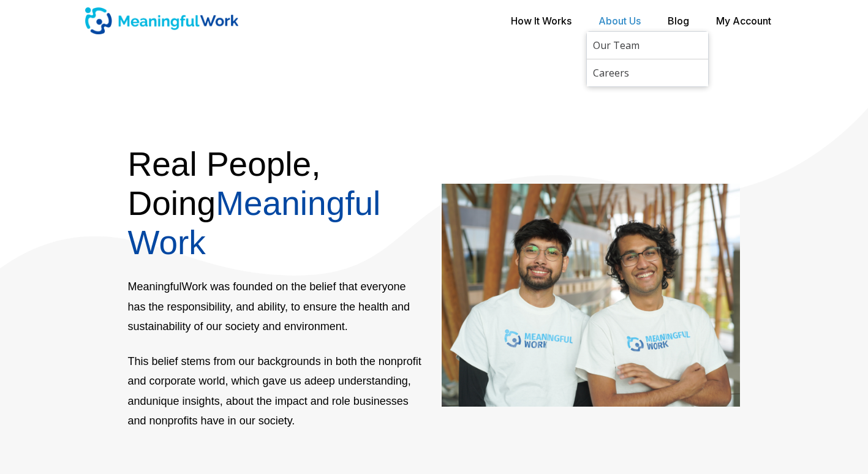  I want to click on span: unique insights, so click(183, 401).